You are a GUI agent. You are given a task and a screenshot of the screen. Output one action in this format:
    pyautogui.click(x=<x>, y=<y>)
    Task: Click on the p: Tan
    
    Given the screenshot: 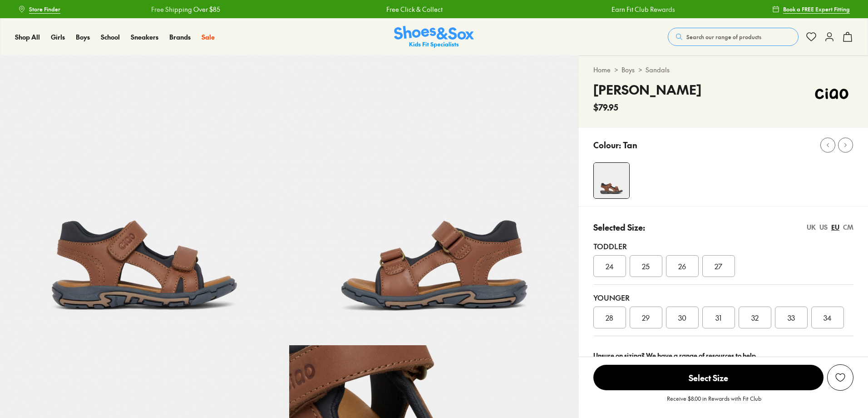 What is the action you would take?
    pyautogui.click(x=630, y=145)
    